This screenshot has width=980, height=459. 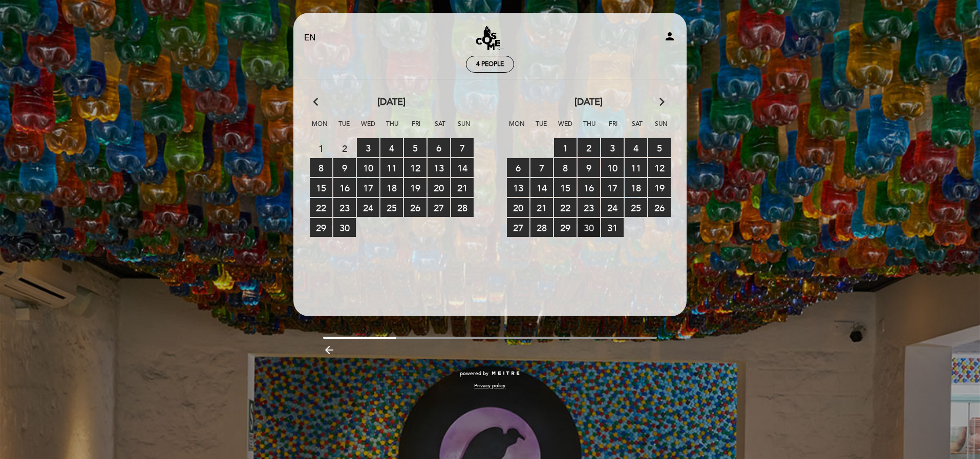 I want to click on img: MEITRE, so click(x=505, y=374).